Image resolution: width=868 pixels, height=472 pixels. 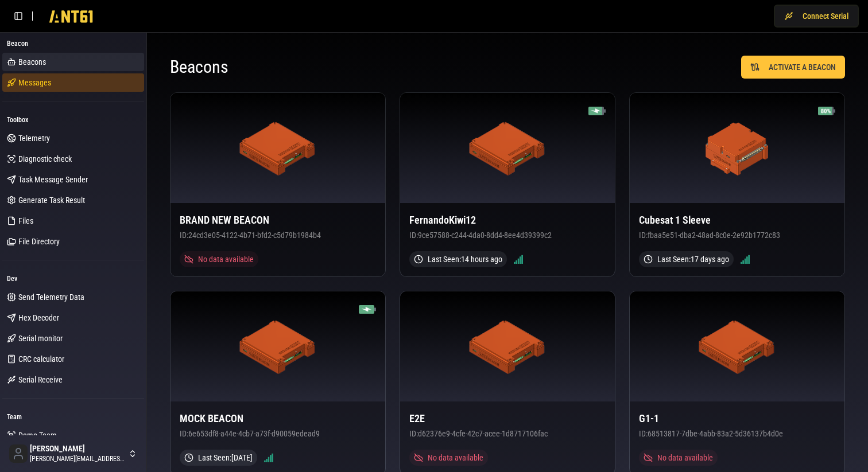 What do you see at coordinates (458, 260) in the screenshot?
I see `div: Last Seen: 14 hours ago` at bounding box center [458, 260].